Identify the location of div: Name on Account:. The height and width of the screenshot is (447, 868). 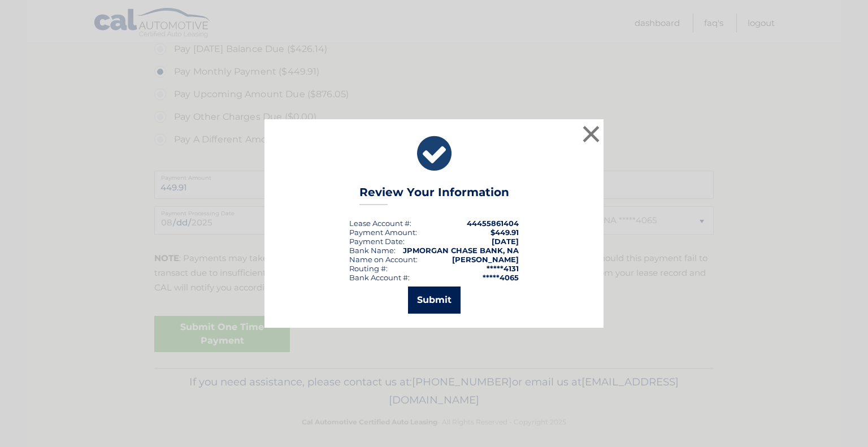
(383, 259).